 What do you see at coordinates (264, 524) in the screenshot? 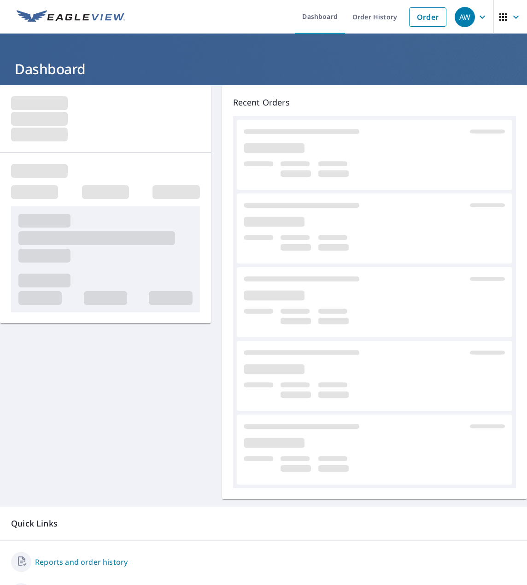
I see `p: Quick Links` at bounding box center [264, 524].